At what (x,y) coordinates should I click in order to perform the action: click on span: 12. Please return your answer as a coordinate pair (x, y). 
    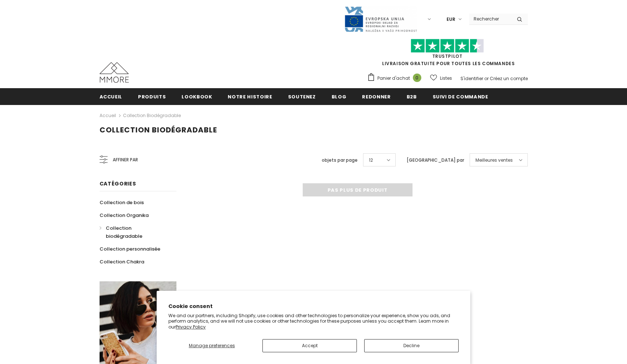
    Looking at the image, I should click on (371, 160).